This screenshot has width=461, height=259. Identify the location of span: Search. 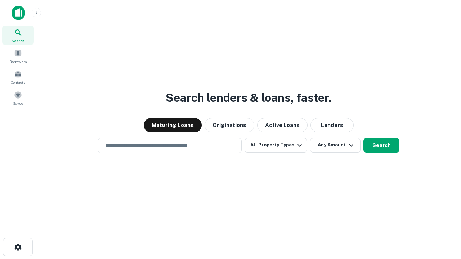
(18, 41).